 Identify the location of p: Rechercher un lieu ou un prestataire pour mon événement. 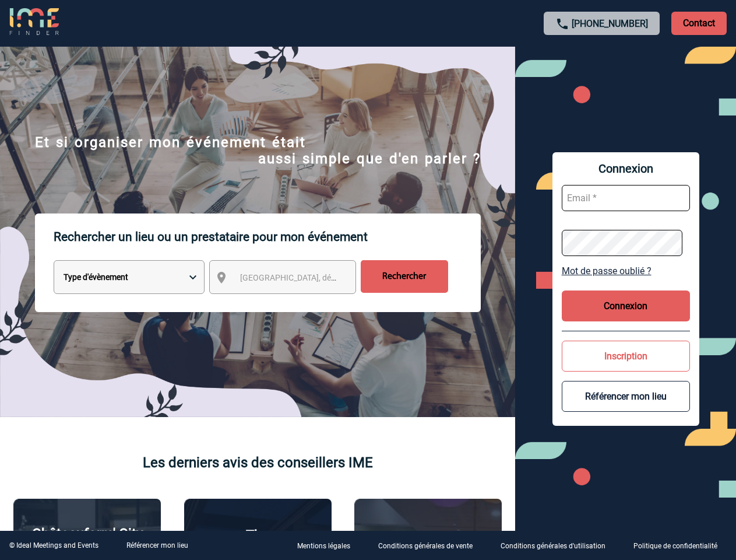
(267, 237).